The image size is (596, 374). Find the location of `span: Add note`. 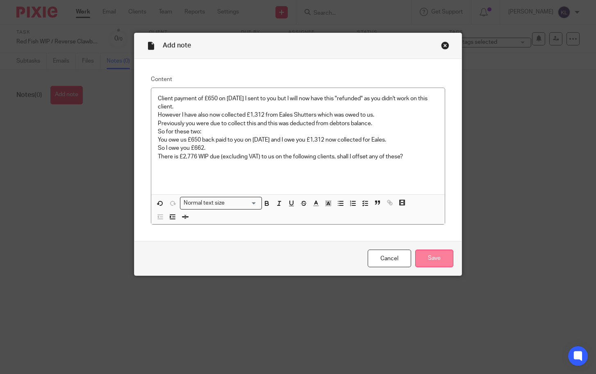

span: Add note is located at coordinates (177, 45).